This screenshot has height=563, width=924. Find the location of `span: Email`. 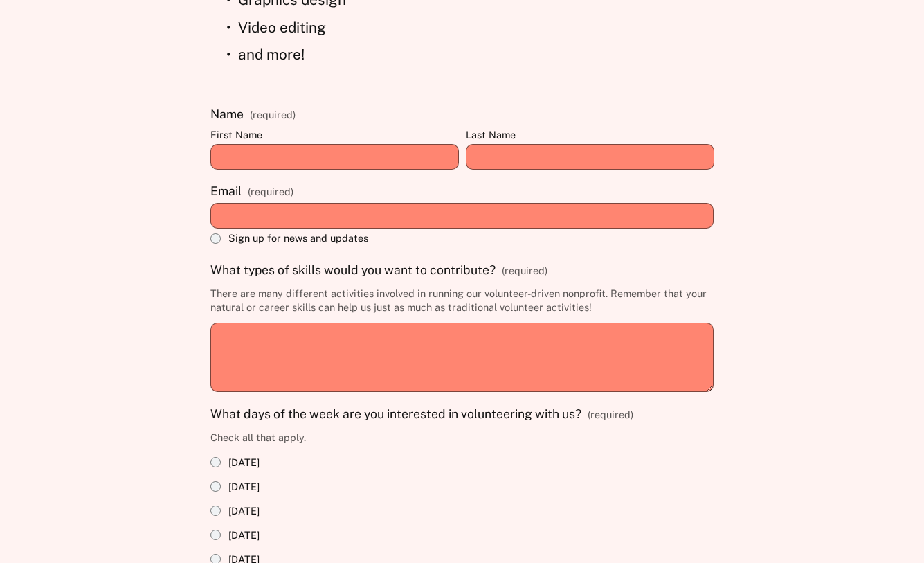

span: Email is located at coordinates (226, 191).